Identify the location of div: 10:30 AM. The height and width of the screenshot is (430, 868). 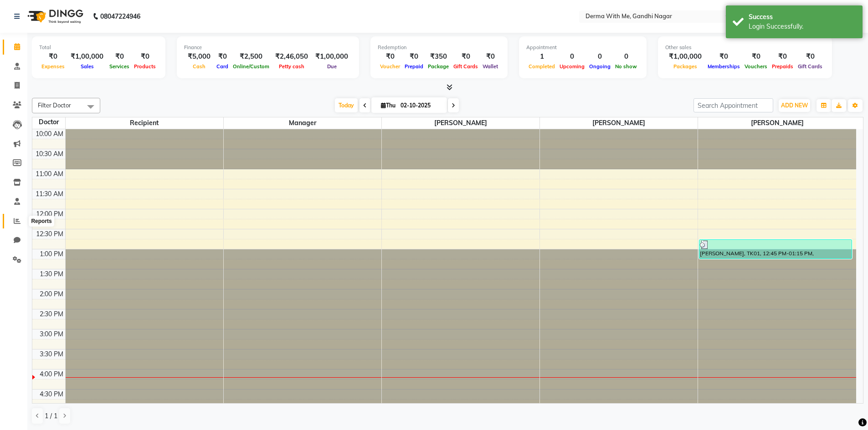
(49, 154).